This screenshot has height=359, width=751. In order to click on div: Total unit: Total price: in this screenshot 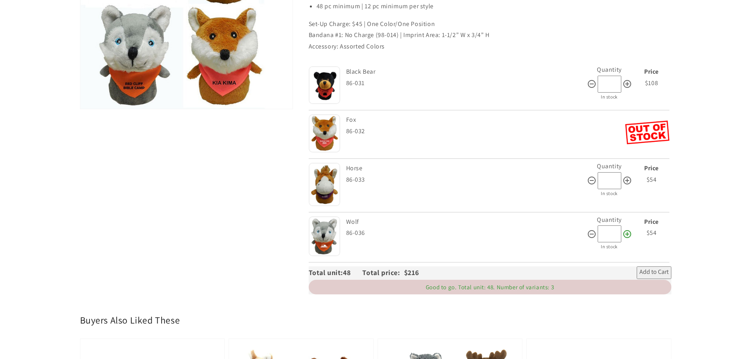, I will do `click(356, 273)`.